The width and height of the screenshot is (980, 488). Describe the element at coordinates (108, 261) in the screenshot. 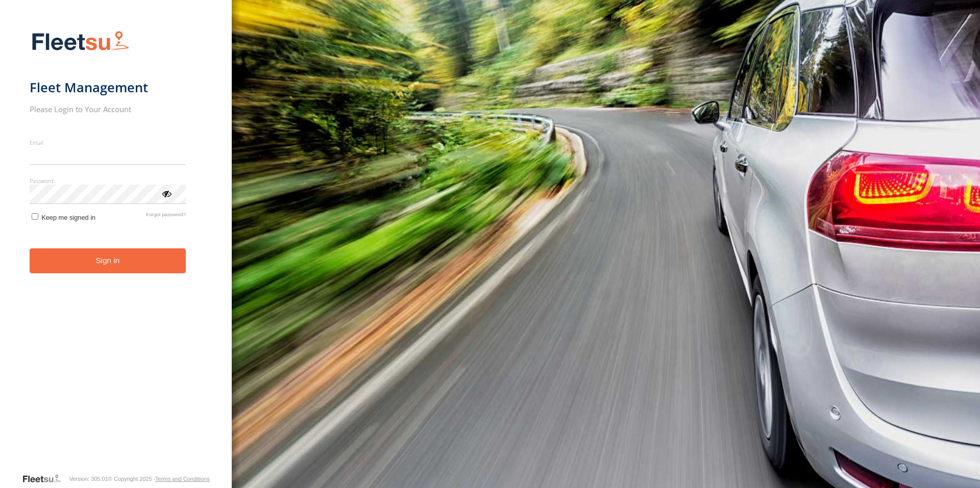

I see `button: Sign in` at that location.